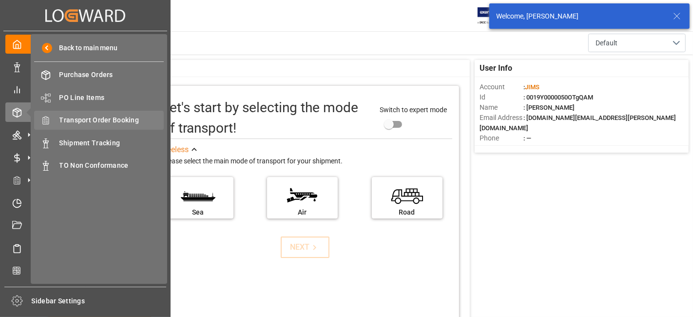  I want to click on a: Purchase Orders, so click(99, 75).